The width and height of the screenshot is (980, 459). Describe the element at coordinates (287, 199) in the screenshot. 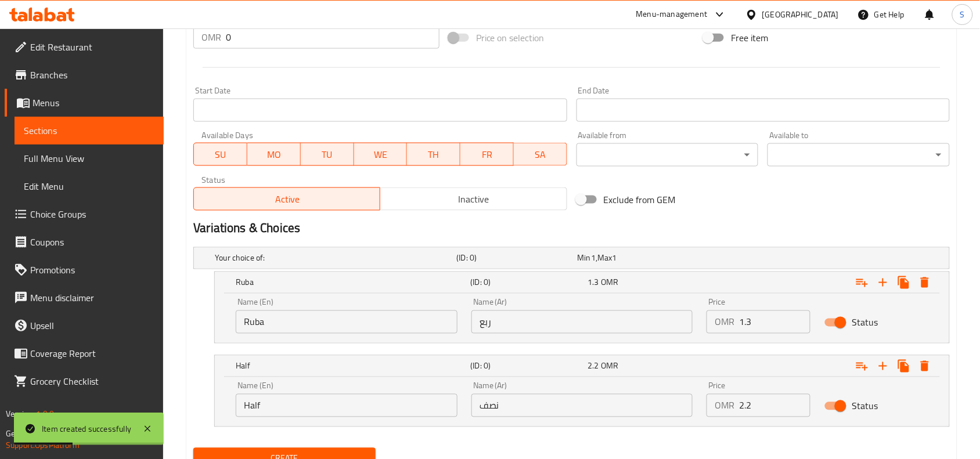

I see `span: Active` at that location.